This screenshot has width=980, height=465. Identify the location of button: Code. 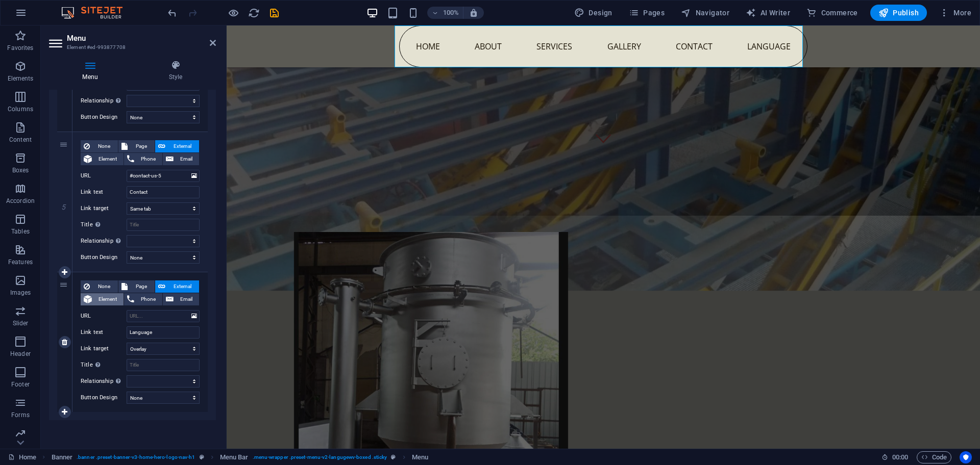
(934, 458).